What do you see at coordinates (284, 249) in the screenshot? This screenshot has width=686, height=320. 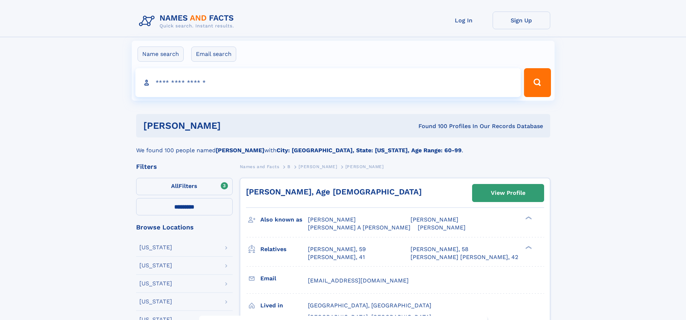 I see `h3: Relatives` at bounding box center [284, 249].